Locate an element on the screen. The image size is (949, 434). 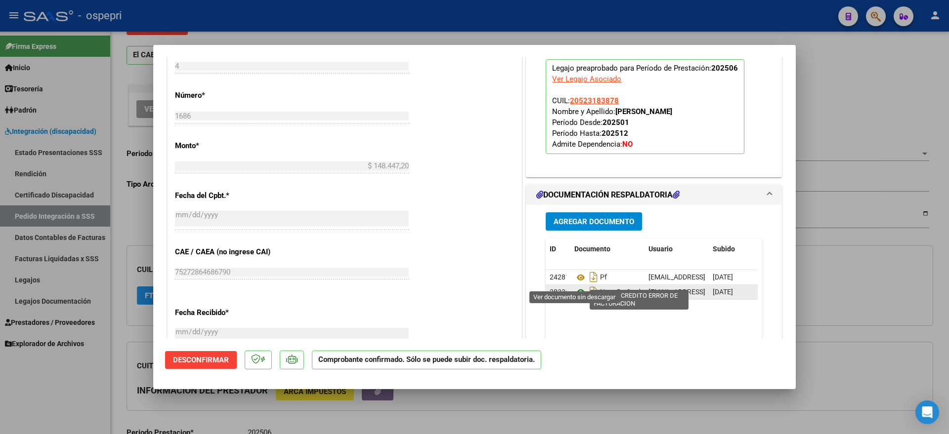
div: Ver Legajo Asociado is located at coordinates (586, 79).